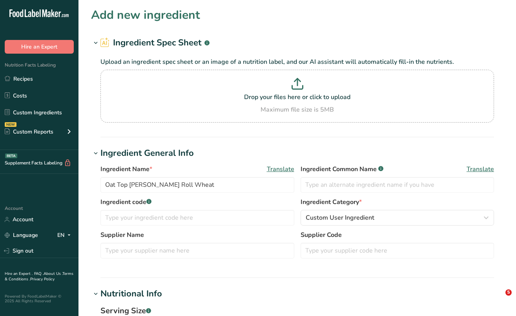 The width and height of the screenshot is (516, 316). Describe the element at coordinates (42, 280) in the screenshot. I see `a: Privacy Policy` at that location.